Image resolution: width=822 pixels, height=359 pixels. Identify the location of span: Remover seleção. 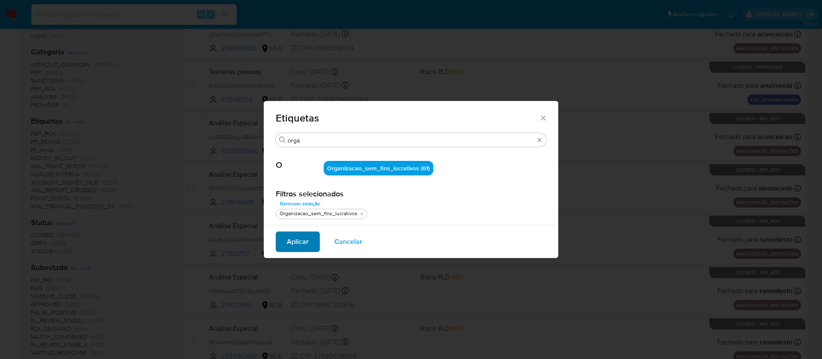
(300, 204).